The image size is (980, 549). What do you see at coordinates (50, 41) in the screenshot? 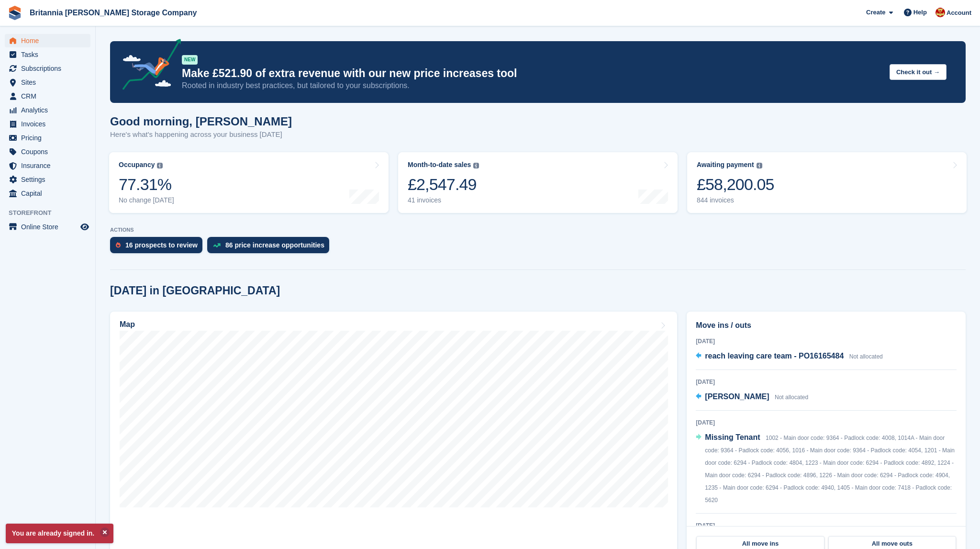
I see `span: Home` at bounding box center [50, 41].